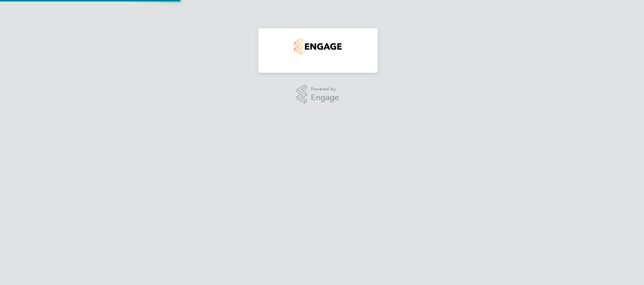  What do you see at coordinates (317, 47) in the screenshot?
I see `img: countryside-properties-logo-retina.png` at bounding box center [317, 47].